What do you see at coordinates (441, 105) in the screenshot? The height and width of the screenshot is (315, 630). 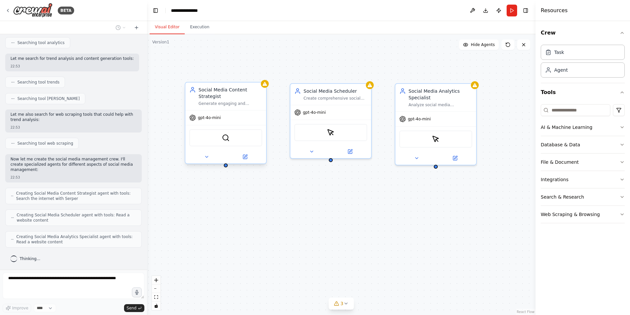 I see `div: Analyze social media performance metrics across {platform} platforms, identify engagement pattern...` at bounding box center [441, 105].